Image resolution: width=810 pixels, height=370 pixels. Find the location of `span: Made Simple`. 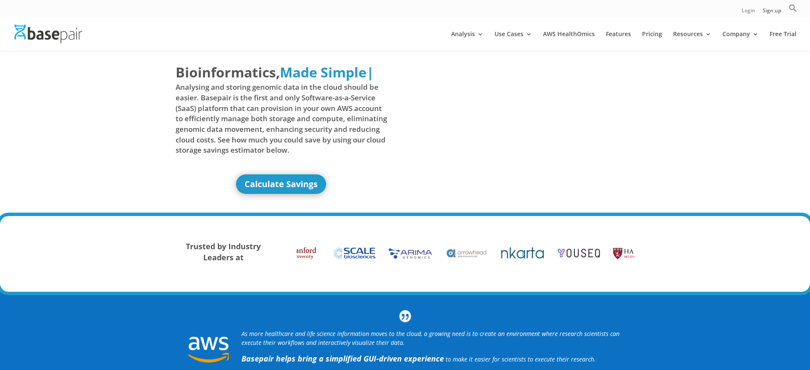

span: Made Simple is located at coordinates (323, 72).